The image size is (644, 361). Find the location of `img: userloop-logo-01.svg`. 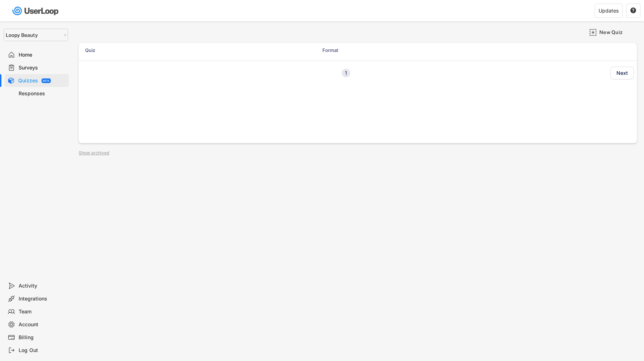

img: userloop-logo-01.svg is located at coordinates (36, 11).